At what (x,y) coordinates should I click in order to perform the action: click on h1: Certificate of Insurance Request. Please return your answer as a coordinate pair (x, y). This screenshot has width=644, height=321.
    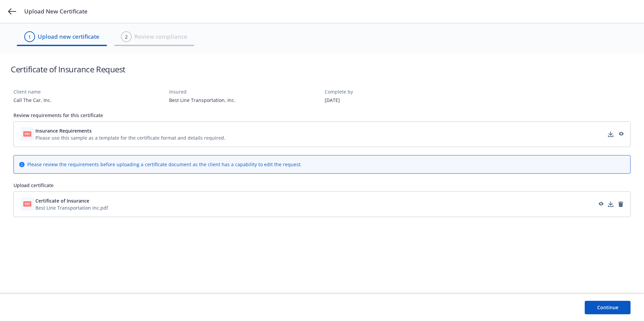
    Looking at the image, I should click on (68, 69).